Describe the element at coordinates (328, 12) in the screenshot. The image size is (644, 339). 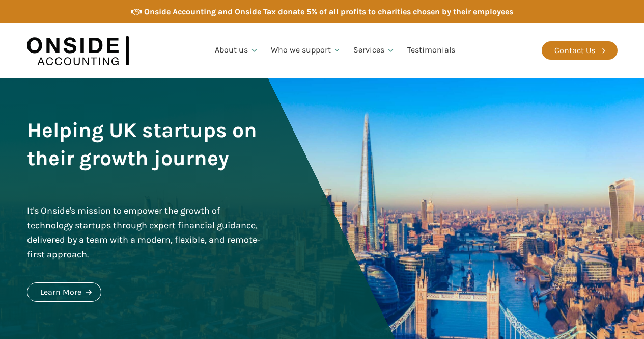
I see `div: Onside Accounting and Onside Tax donate 5% of all profits to charities chosen by their employees` at that location.